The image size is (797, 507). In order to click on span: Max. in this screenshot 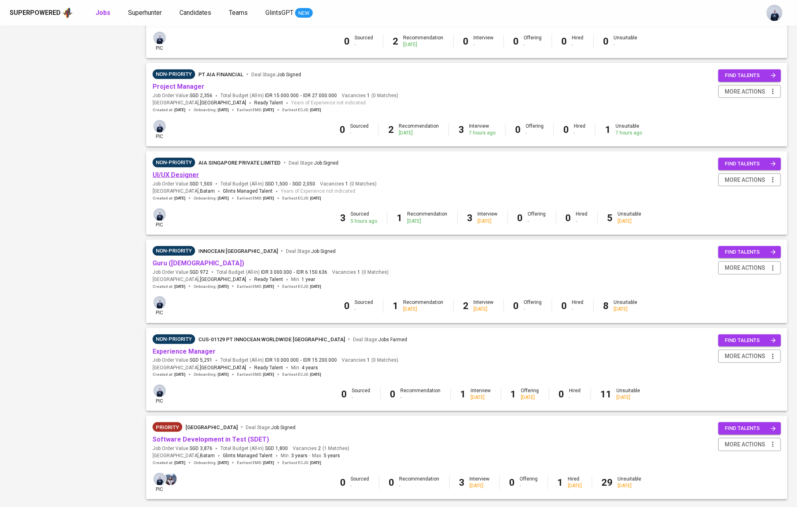, I will do `click(326, 456)`.